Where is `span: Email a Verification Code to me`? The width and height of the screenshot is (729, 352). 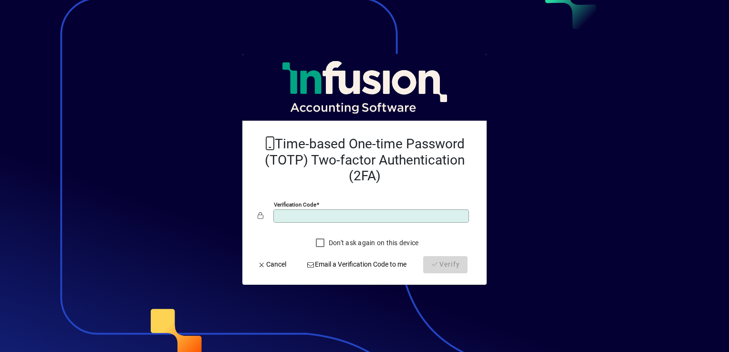 span: Email a Verification Code to me is located at coordinates (357, 264).